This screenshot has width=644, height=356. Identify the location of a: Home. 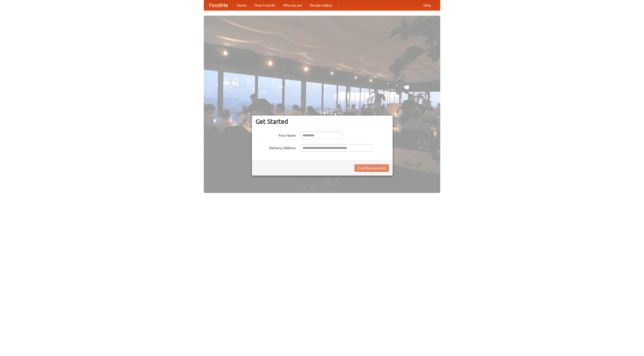
(242, 5).